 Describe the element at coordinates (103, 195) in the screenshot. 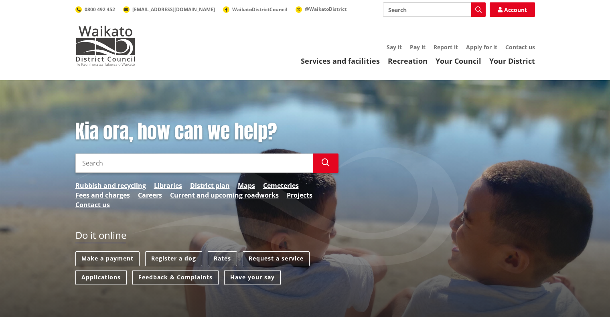

I see `a: Fees and charges` at that location.